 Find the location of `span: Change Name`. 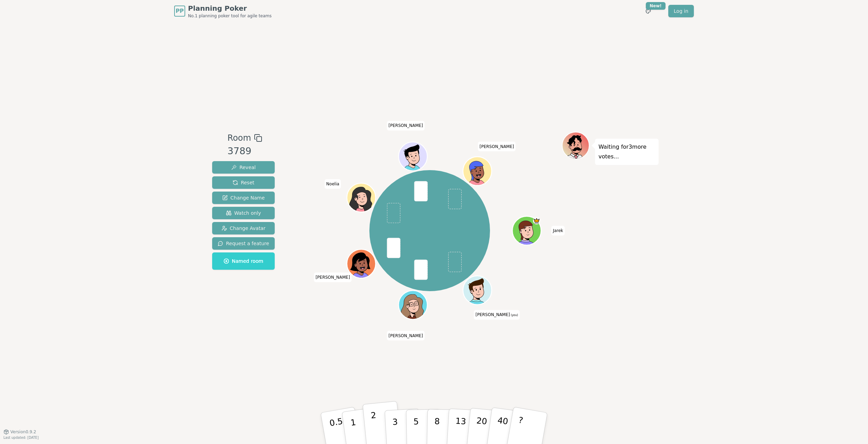

span: Change Name is located at coordinates (244, 198).